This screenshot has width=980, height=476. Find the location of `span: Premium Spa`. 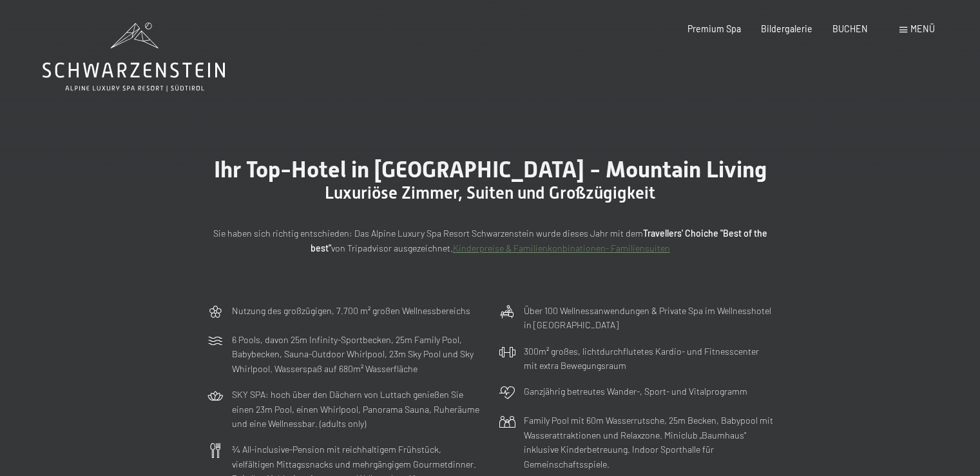

span: Premium Spa is located at coordinates (714, 28).